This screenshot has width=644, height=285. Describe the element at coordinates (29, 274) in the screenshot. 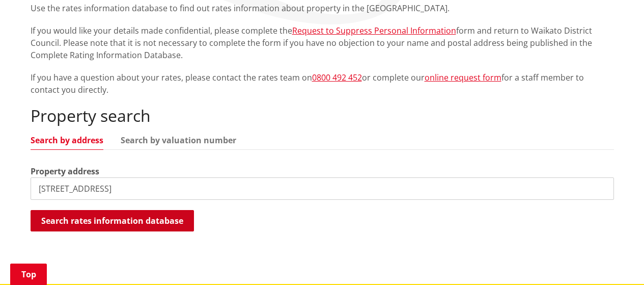

I see `a: Top` at that location.